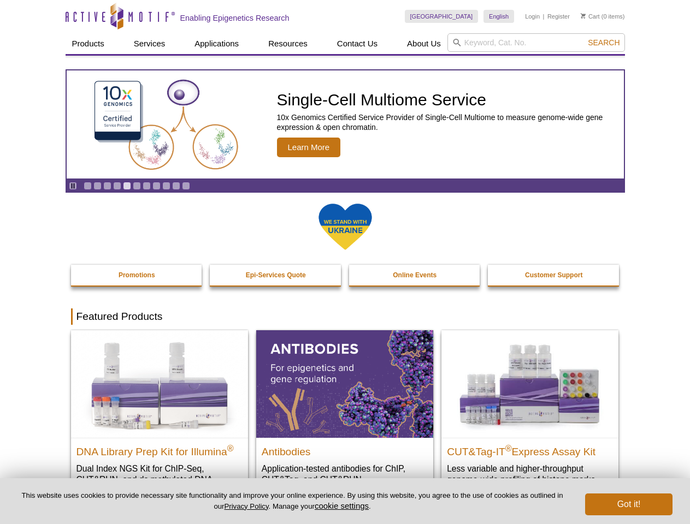 Image resolution: width=690 pixels, height=524 pixels. I want to click on h2: Antibodies, so click(345, 449).